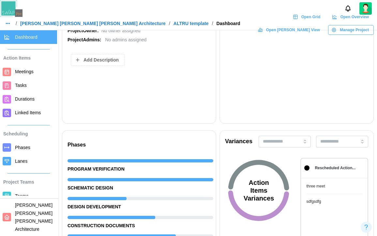 The width and height of the screenshot is (377, 236). Describe the element at coordinates (21, 85) in the screenshot. I see `span: Tasks` at that location.